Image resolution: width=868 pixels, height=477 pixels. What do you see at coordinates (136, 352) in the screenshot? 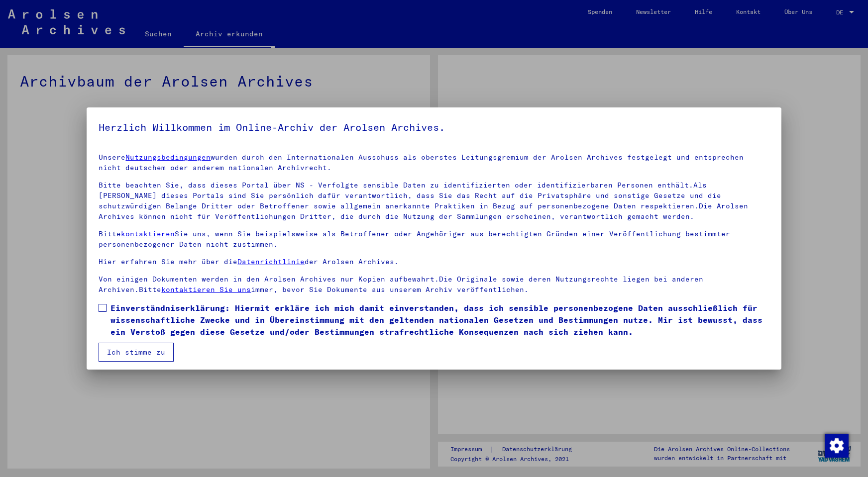
I see `button: Ich stimme zu` at bounding box center [136, 352].